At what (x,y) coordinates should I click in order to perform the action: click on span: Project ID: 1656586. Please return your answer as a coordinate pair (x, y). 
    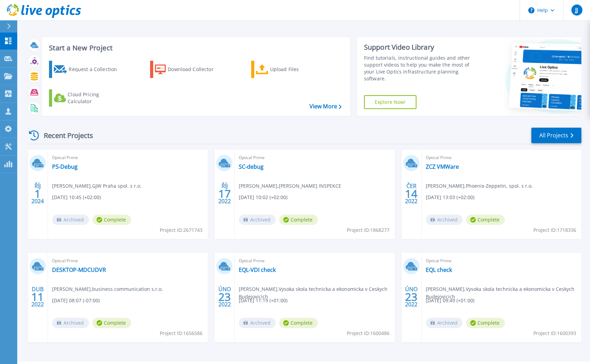
    Looking at the image, I should click on (181, 333).